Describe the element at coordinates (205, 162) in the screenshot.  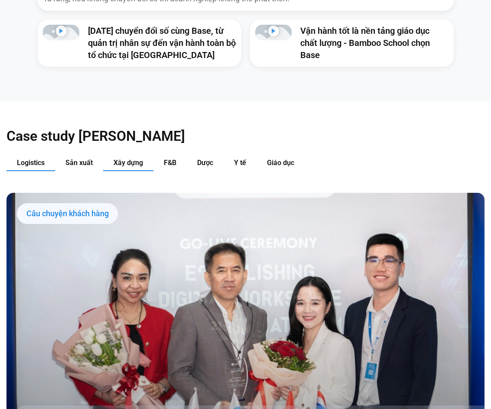
I see `span: Dược` at that location.